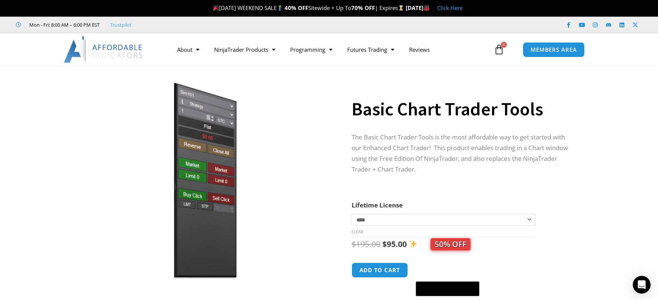 The width and height of the screenshot is (658, 301). What do you see at coordinates (357, 232) in the screenshot?
I see `a: Clear options` at bounding box center [357, 232].